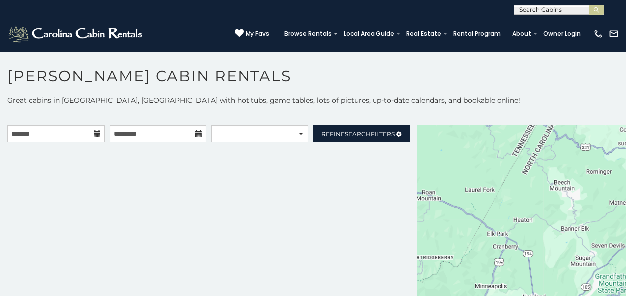  Describe the element at coordinates (358, 134) in the screenshot. I see `span: Search` at that location.